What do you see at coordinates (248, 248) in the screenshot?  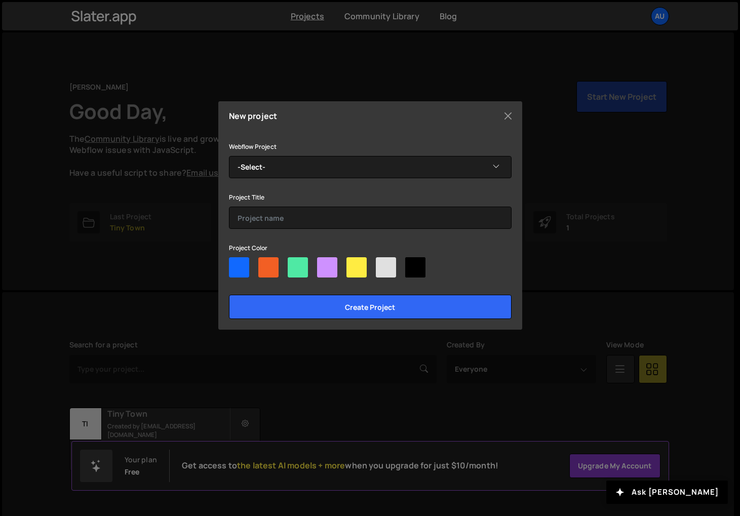 I see `label: Project Color` at bounding box center [248, 248].